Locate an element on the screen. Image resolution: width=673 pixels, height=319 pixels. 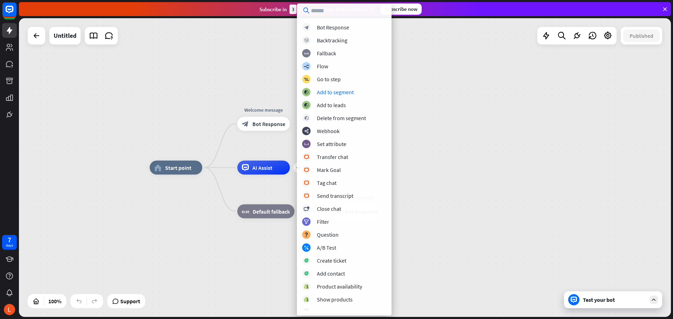
div: days is located at coordinates (9, 246).